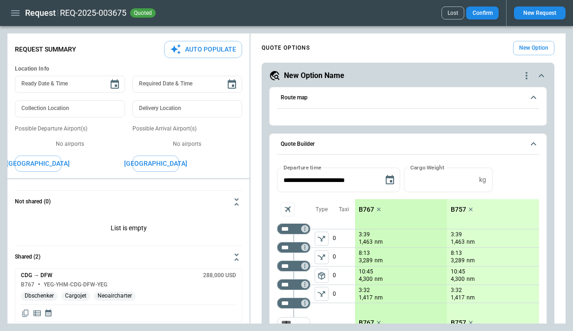 The image size is (573, 331). Describe the element at coordinates (390, 180) in the screenshot. I see `button: Choose date, selected date is Sep 3, 2025` at that location.